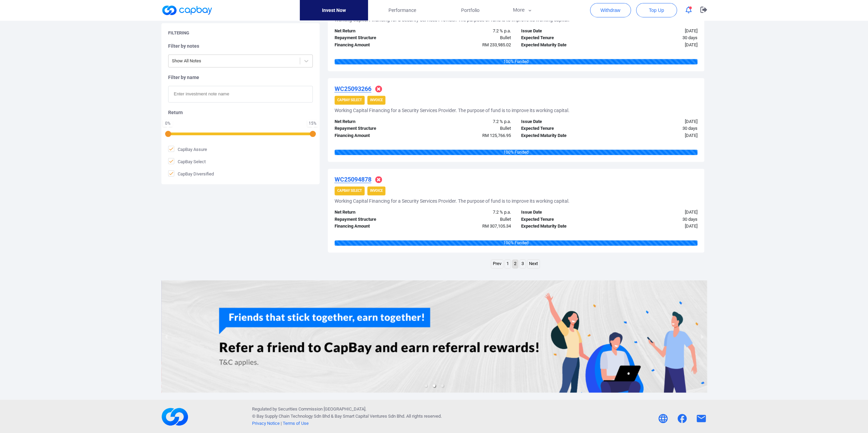 The height and width of the screenshot is (433, 868). I want to click on li: slide item 2, so click(434, 386).